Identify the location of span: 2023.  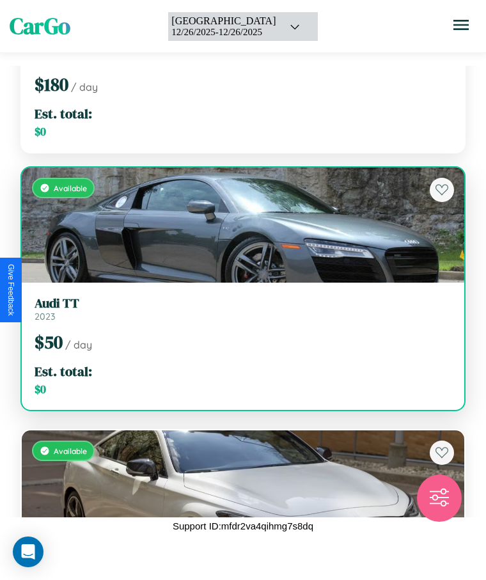
(45, 317).